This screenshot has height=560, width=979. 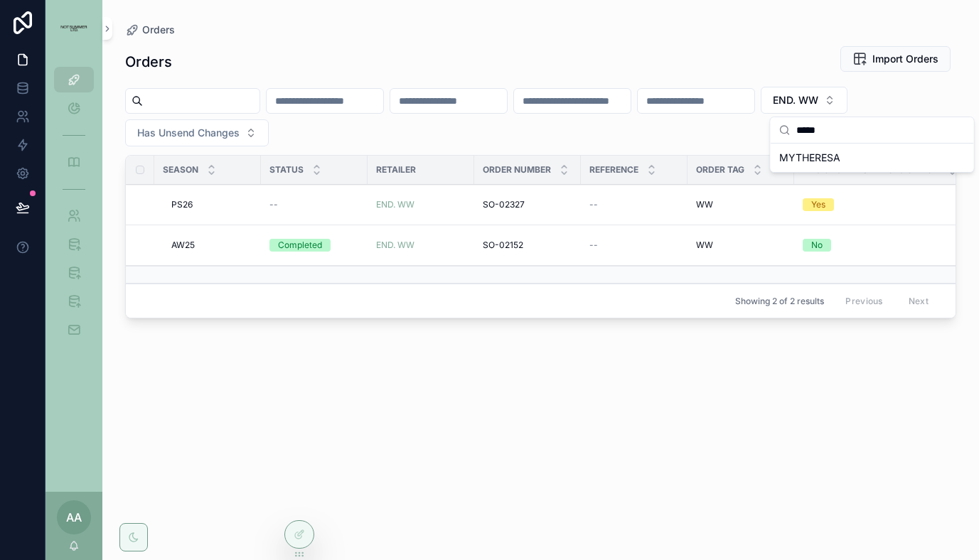 I want to click on span: SO-02327, so click(x=504, y=205).